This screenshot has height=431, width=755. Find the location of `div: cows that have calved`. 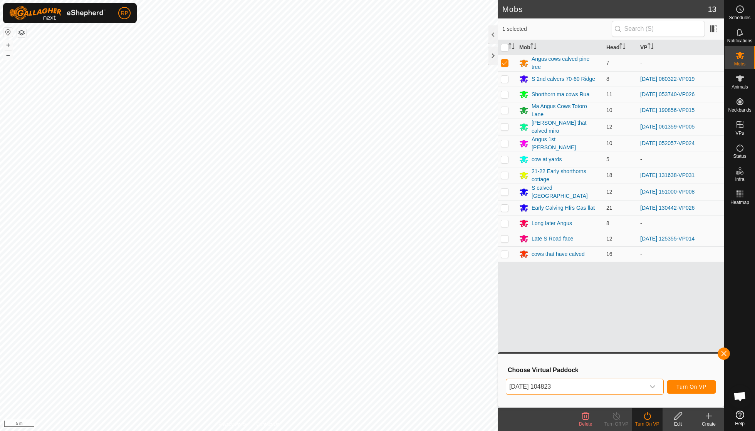

div: cows that have calved is located at coordinates (558, 254).